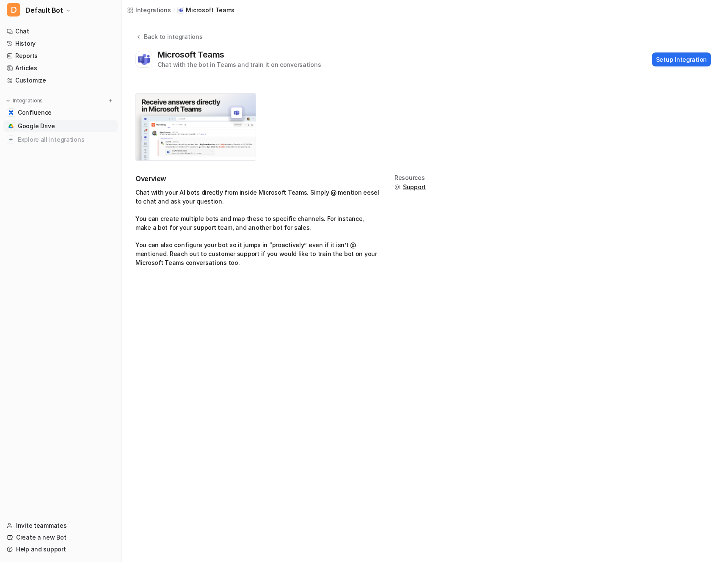 The height and width of the screenshot is (562, 728). Describe the element at coordinates (172, 37) in the screenshot. I see `div: Back to integrations` at that location.